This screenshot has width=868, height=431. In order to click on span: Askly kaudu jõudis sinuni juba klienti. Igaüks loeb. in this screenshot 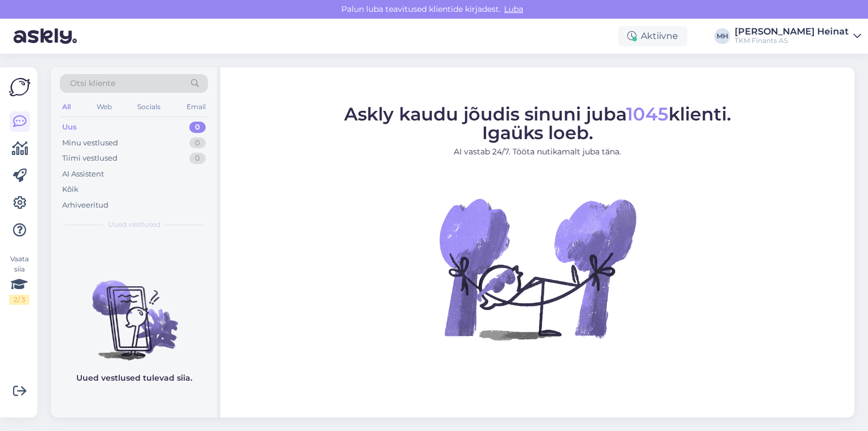, I will do `click(537, 123)`.